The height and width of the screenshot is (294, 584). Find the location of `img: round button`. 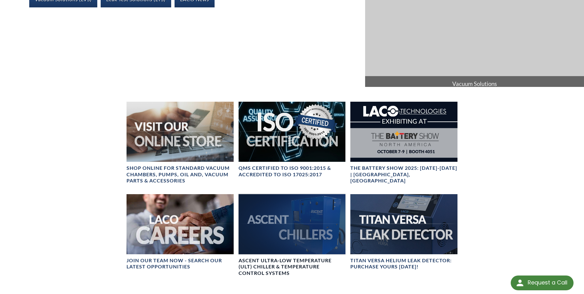

img: round button is located at coordinates (520, 283).